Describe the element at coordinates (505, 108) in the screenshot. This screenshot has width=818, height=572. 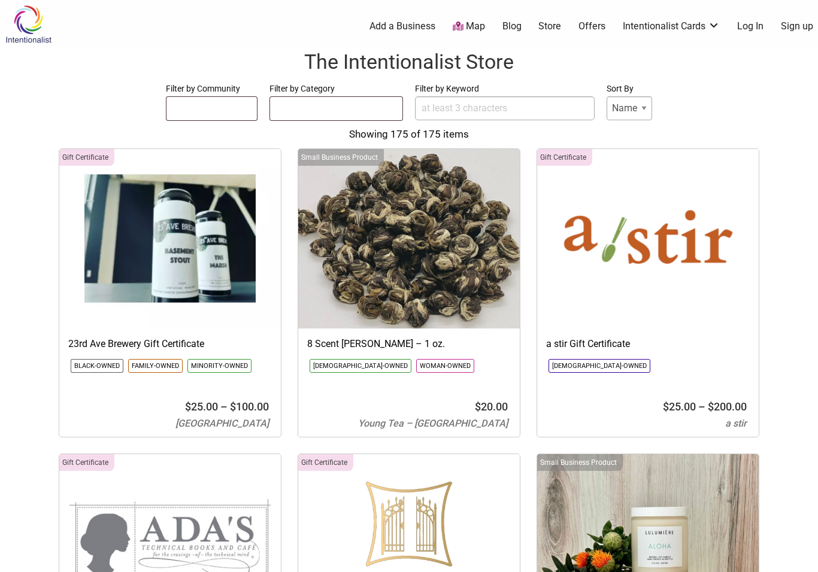
I see `input: at least 3 characters` at that location.